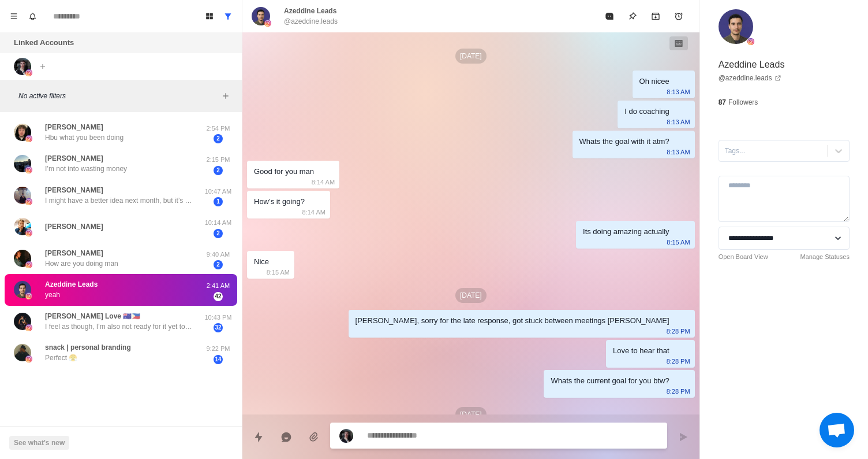 The image size is (868, 459). Describe the element at coordinates (837, 430) in the screenshot. I see `div: Open chat` at that location.